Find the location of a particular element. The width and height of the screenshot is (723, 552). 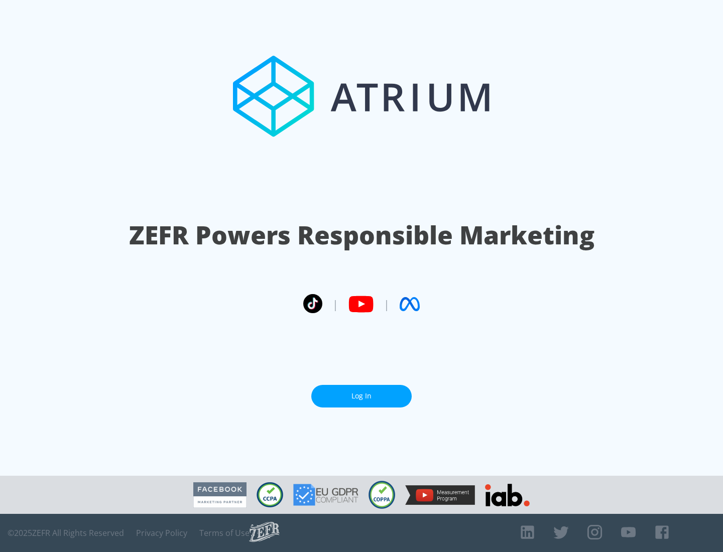

img: GDPR Compliant is located at coordinates (326, 495).